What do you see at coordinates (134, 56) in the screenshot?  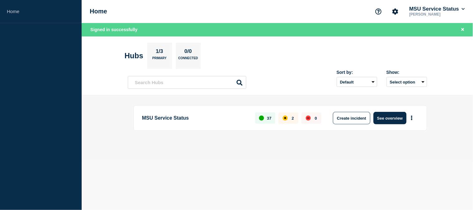 I see `h2: Hubs` at bounding box center [134, 56].